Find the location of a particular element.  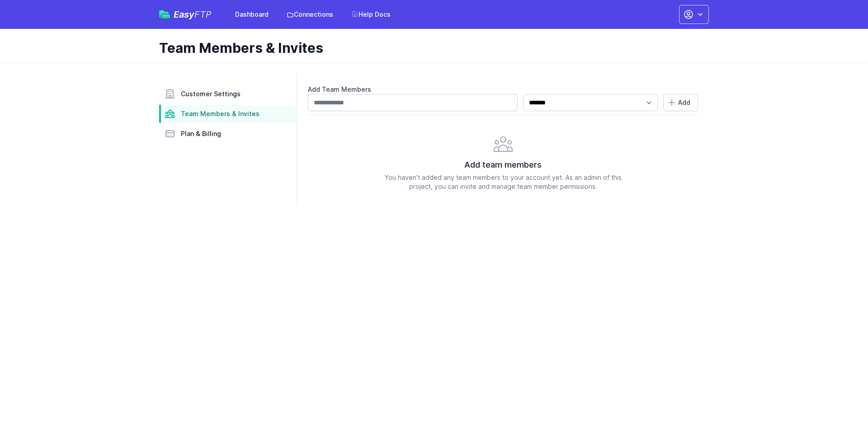

label: Add Team Members is located at coordinates (502, 89).